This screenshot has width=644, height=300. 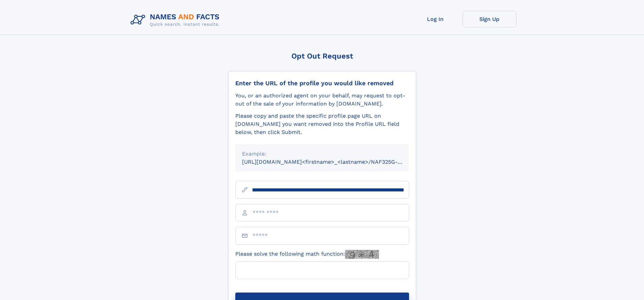 I want to click on div: Enter the URL of the profile you would like removed, so click(x=322, y=83).